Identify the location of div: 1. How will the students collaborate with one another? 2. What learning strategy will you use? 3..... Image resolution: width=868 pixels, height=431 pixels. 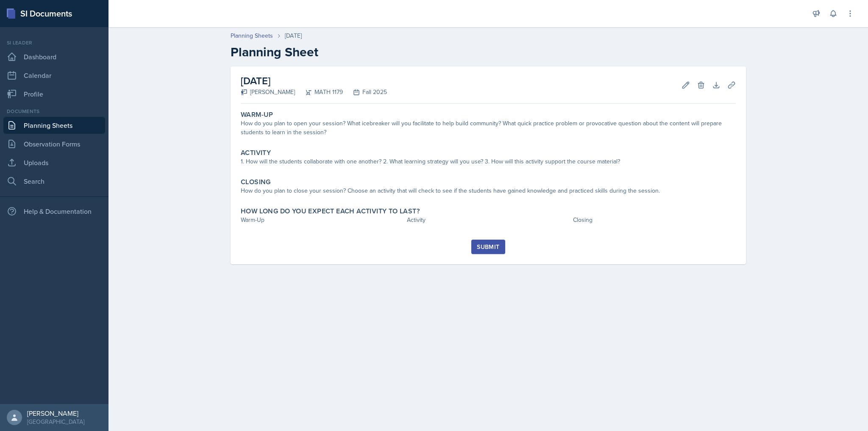
(488, 161).